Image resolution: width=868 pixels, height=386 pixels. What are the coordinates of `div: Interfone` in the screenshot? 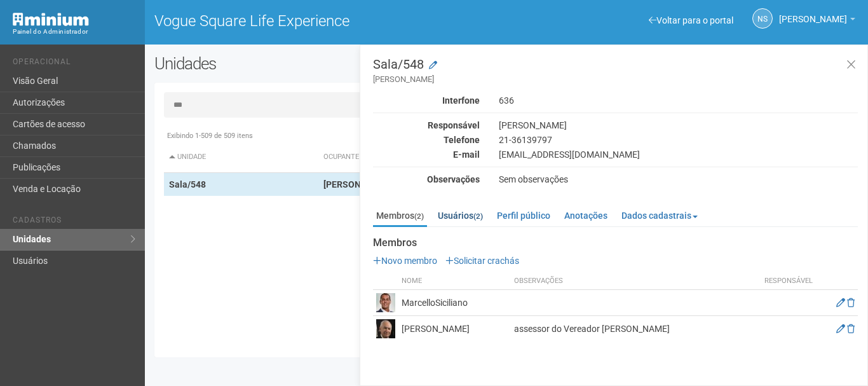 It's located at (427, 100).